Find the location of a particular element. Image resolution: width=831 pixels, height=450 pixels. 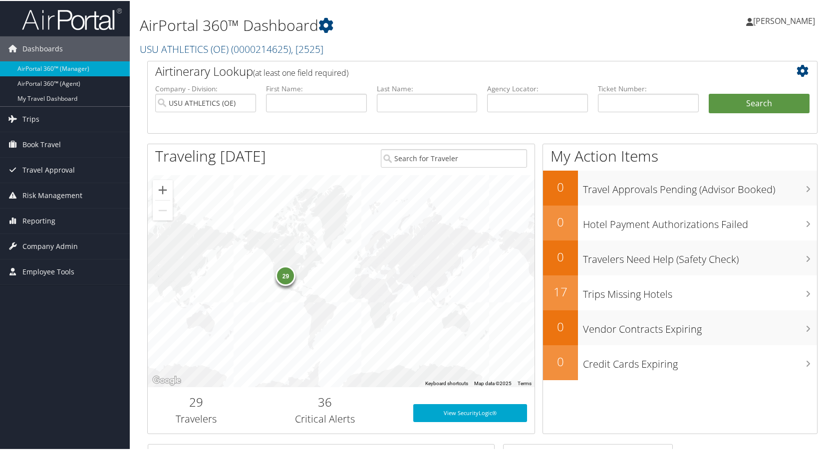

button: Zoom out is located at coordinates (163, 210).